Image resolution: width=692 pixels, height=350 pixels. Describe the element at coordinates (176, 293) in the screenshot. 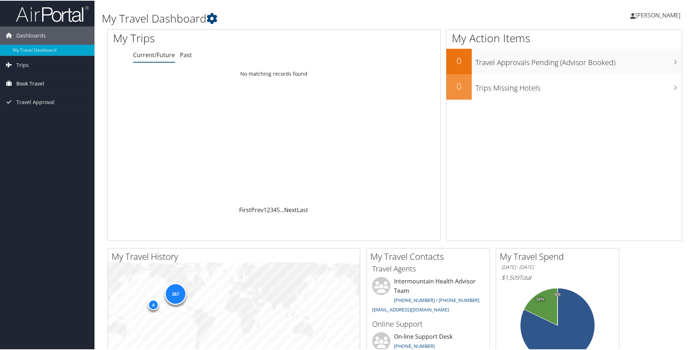

I see `div: 367` at that location.